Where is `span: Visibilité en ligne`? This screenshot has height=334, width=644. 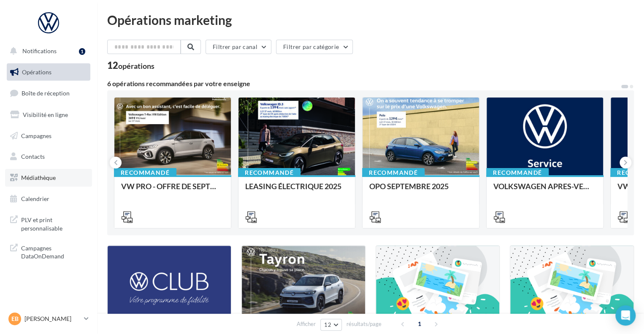 span: Visibilité en ligne is located at coordinates (45, 114).